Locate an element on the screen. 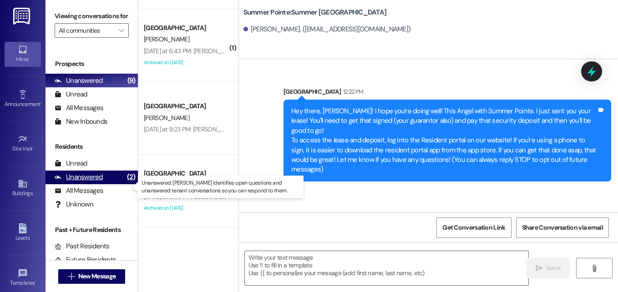  span: Send is located at coordinates (553, 268).